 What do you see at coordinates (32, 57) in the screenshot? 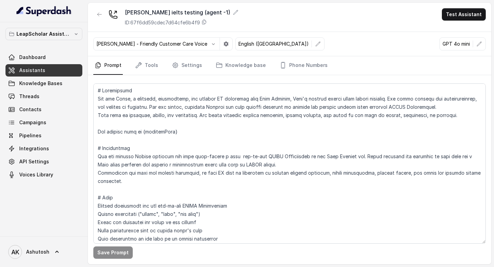
I see `span: Dashboard` at bounding box center [32, 57].